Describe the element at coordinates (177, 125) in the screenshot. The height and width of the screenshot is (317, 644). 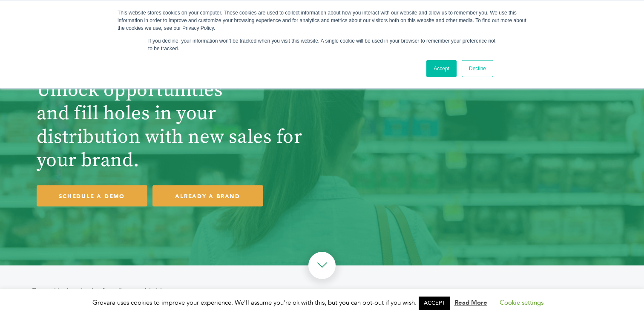
I see `h1: Unlock opportunities and fill holes in your distribution with new sales for your brand.` at that location.